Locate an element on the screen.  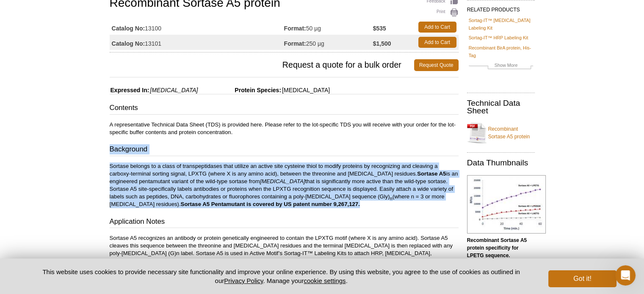
button: Got it! is located at coordinates (582, 279).